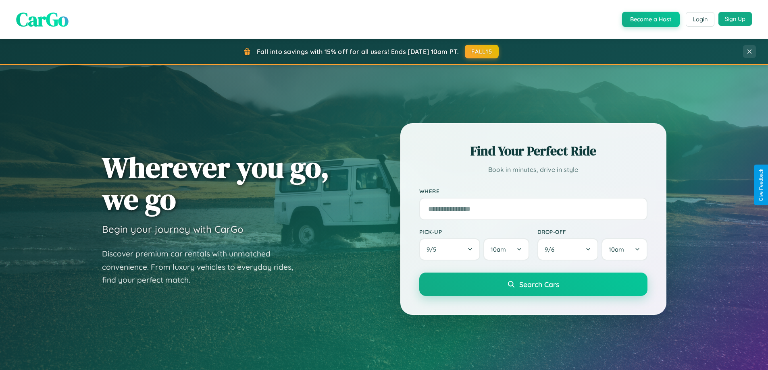 The height and width of the screenshot is (370, 768). I want to click on h3: Begin your journey with CarGo, so click(172, 229).